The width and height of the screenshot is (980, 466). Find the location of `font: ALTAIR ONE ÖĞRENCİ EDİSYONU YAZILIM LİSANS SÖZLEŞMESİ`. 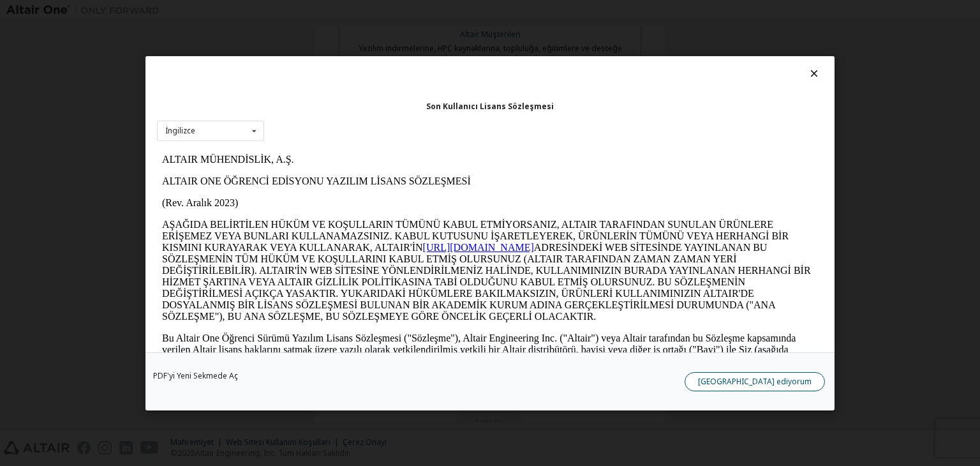

font: ALTAIR ONE ÖĞRENCİ EDİSYONU YAZILIM LİSANS SÖZLEŞMESİ is located at coordinates (159, 32).